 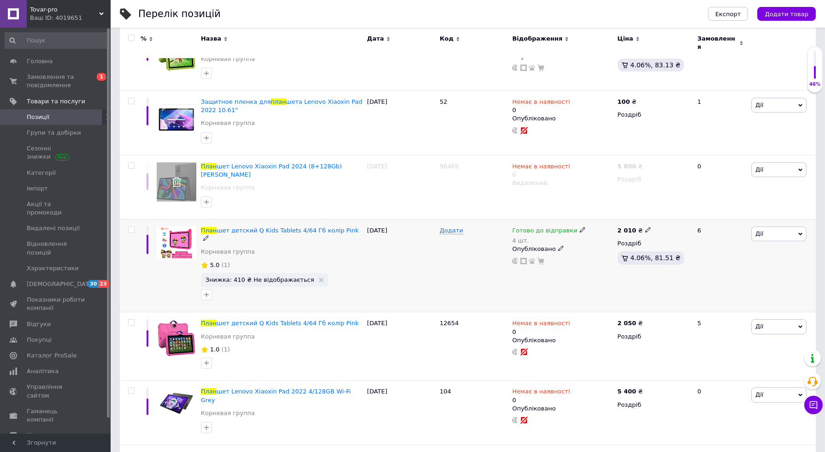 I want to click on span: 96465, so click(x=449, y=166).